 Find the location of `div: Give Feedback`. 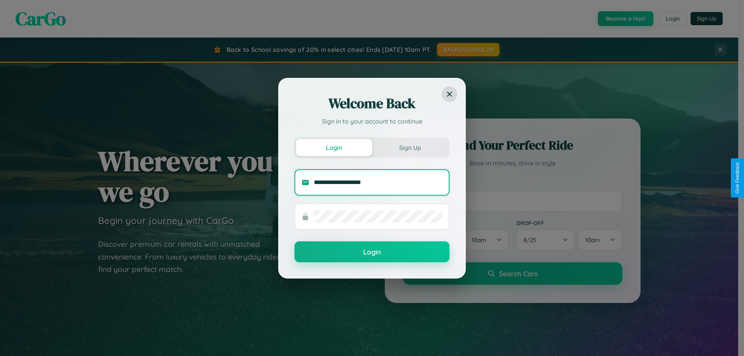

div: Give Feedback is located at coordinates (737, 178).